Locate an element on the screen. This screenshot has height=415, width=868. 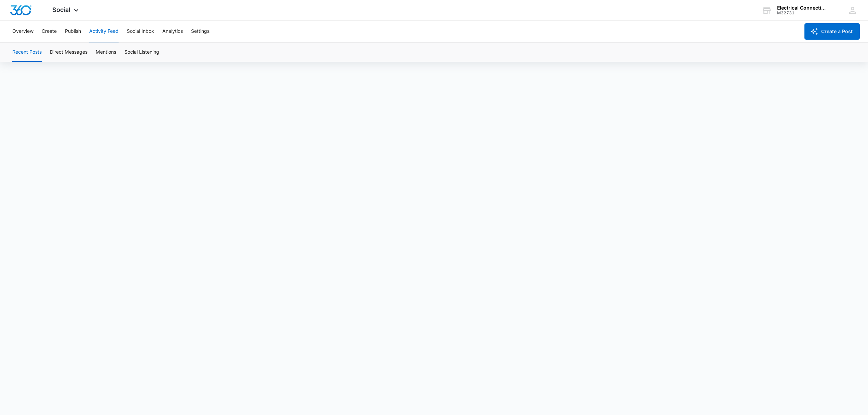
button: Mentions is located at coordinates (106, 52).